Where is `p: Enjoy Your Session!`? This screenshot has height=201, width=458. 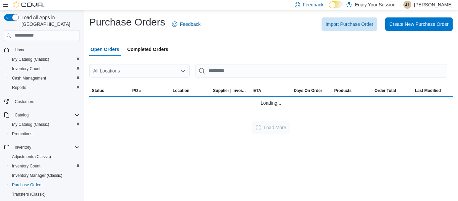
p: Enjoy Your Session! is located at coordinates (376, 5).